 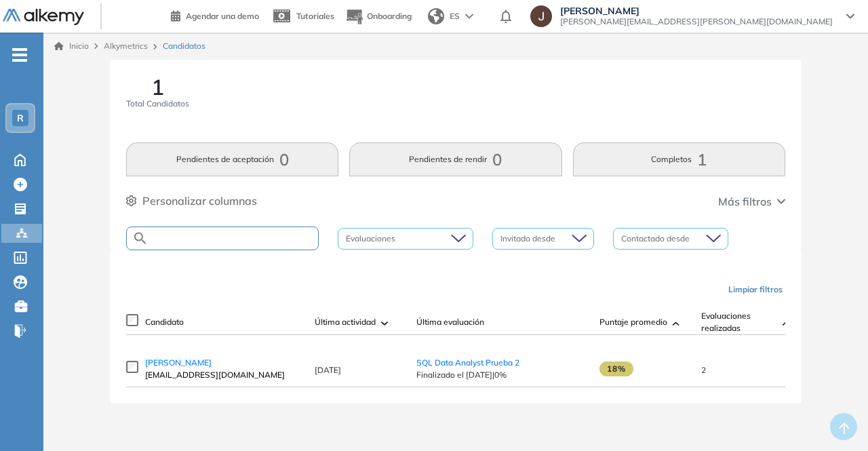 I want to click on span: R, so click(x=21, y=118).